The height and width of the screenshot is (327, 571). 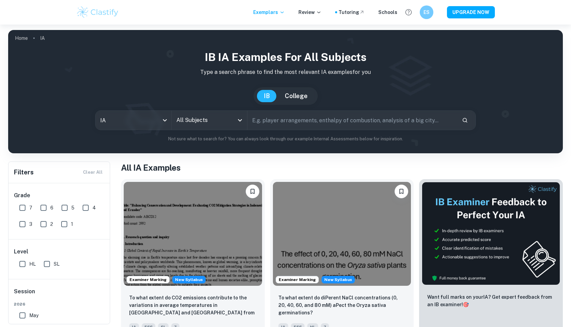 What do you see at coordinates (193, 305) in the screenshot?
I see `p: To what extent do CO2 emissions contribute to the variations in average temperatures in Indonesia...` at bounding box center [193, 305].